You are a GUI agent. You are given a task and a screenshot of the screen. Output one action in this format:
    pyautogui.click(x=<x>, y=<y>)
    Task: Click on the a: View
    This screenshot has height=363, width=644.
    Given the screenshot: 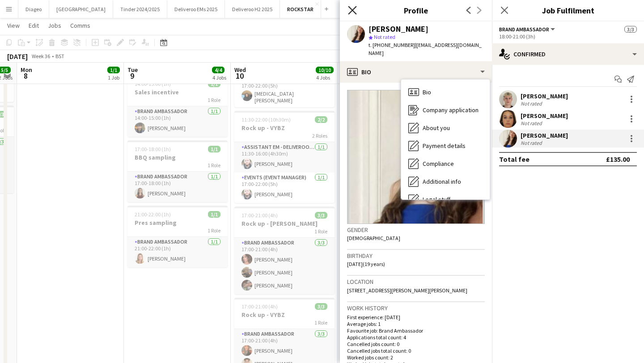 What is the action you would take?
    pyautogui.click(x=14, y=26)
    